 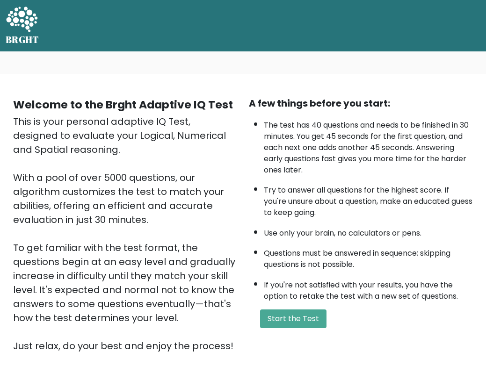 What do you see at coordinates (369, 145) in the screenshot?
I see `li: The test has 40 questions and needs to be finished in 30 minutes. You get 45 seconds for the firs...` at bounding box center [369, 145].